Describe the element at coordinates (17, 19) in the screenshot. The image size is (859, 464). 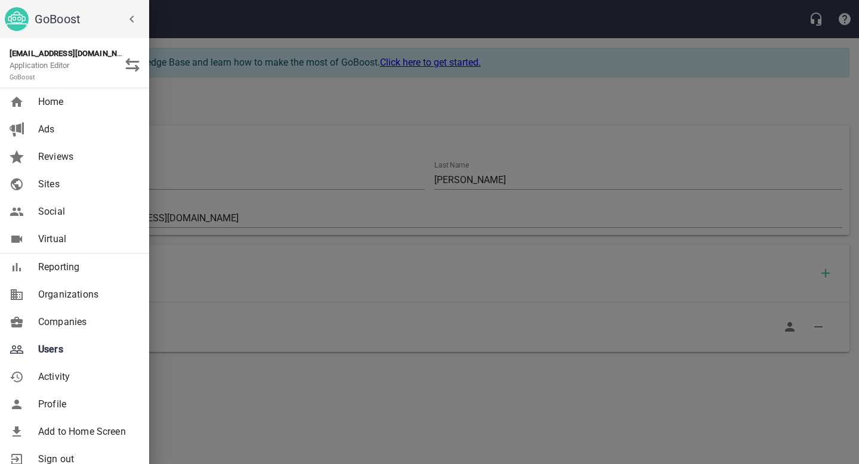
I see `img: go_boost_head.png` at that location.